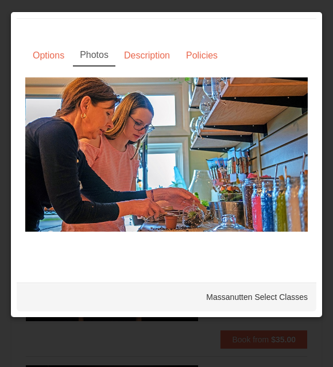  I want to click on a: Policies, so click(201, 56).